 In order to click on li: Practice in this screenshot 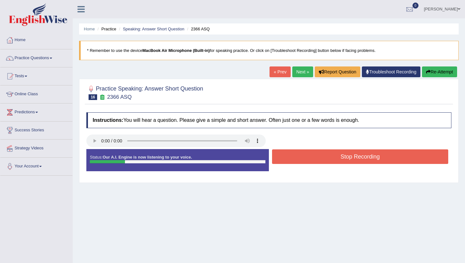, I will do `click(106, 29)`.